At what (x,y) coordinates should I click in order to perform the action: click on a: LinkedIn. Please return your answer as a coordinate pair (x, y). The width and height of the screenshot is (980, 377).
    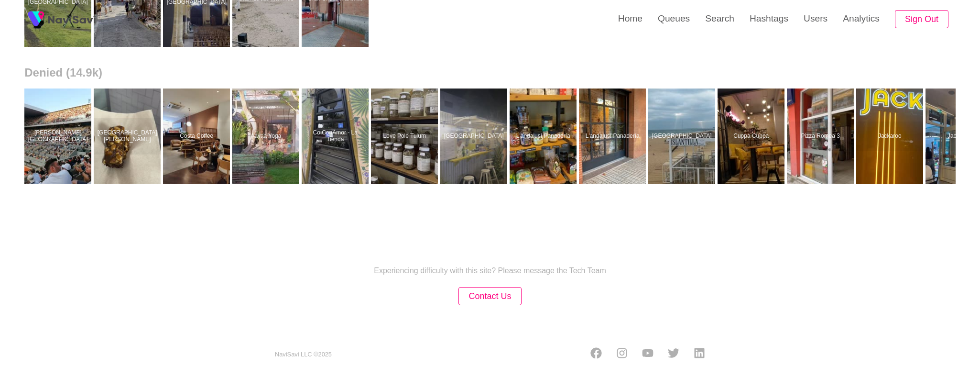
    Looking at the image, I should click on (699, 355).